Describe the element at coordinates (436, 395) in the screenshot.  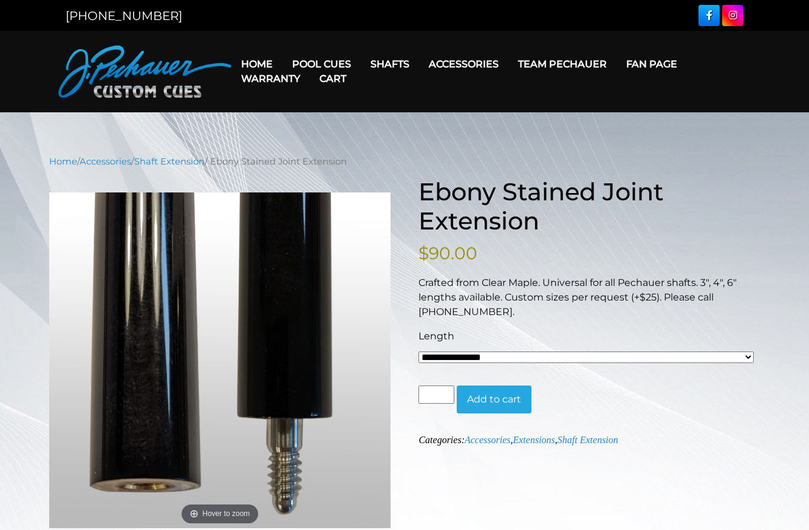
I see `input: Product quantity` at that location.